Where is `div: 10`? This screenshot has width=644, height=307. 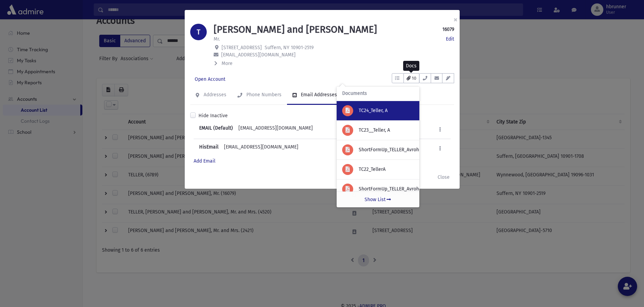 div: 10 is located at coordinates (378, 147).